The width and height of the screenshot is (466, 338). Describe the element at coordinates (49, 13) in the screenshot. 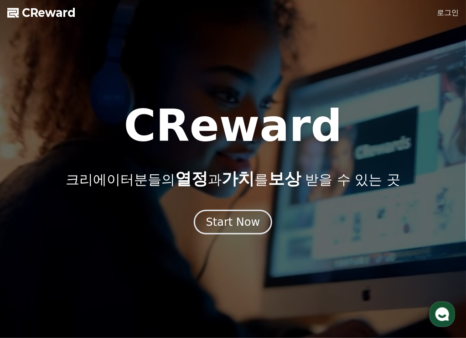

I see `span: CReward` at that location.